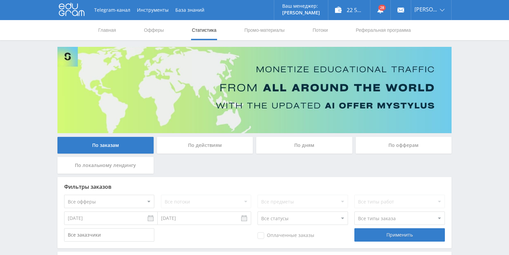 Image resolution: width=509 pixels, height=255 pixels. Describe the element at coordinates (404, 145) in the screenshot. I see `div: По офферам` at that location.